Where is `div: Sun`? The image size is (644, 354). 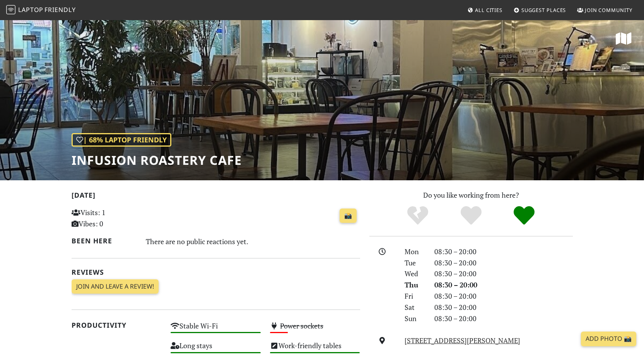 div: Sun is located at coordinates (415, 318).